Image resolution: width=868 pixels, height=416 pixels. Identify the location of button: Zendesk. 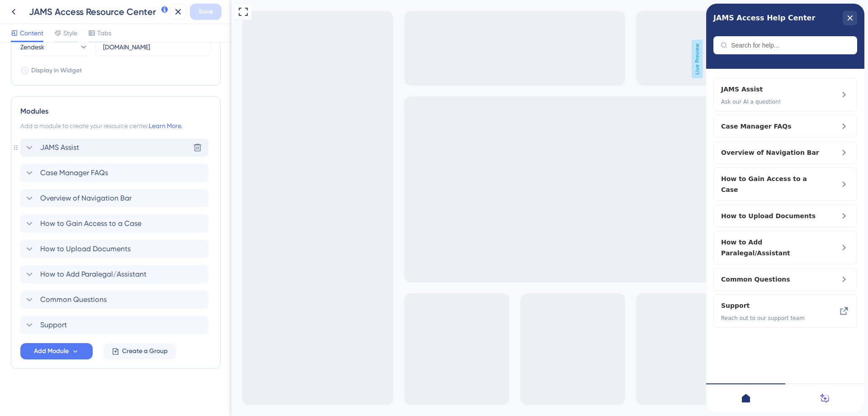
(54, 47).